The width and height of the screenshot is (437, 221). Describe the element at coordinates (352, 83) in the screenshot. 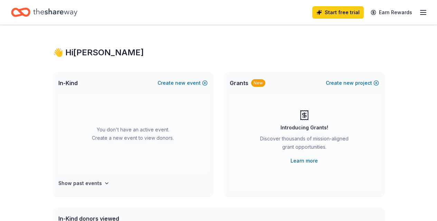

I see `button: Createnewproject` at that location.